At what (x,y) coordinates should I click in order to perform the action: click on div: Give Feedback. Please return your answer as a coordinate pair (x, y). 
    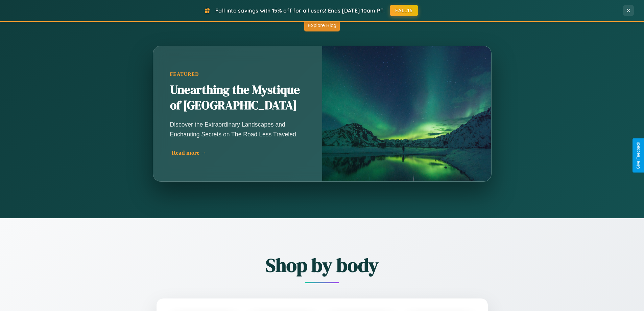
    Looking at the image, I should click on (638, 155).